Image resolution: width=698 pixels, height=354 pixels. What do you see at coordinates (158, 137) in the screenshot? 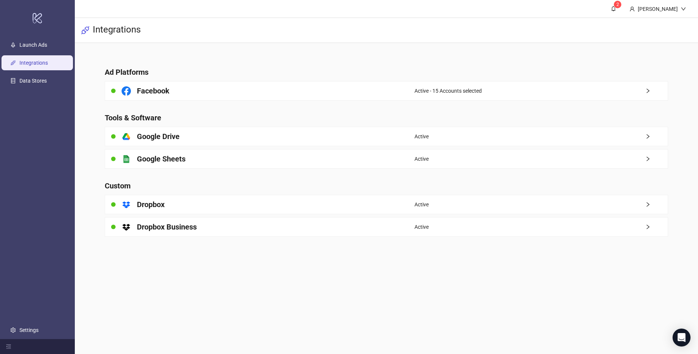
I see `h4: Google Drive` at bounding box center [158, 137].